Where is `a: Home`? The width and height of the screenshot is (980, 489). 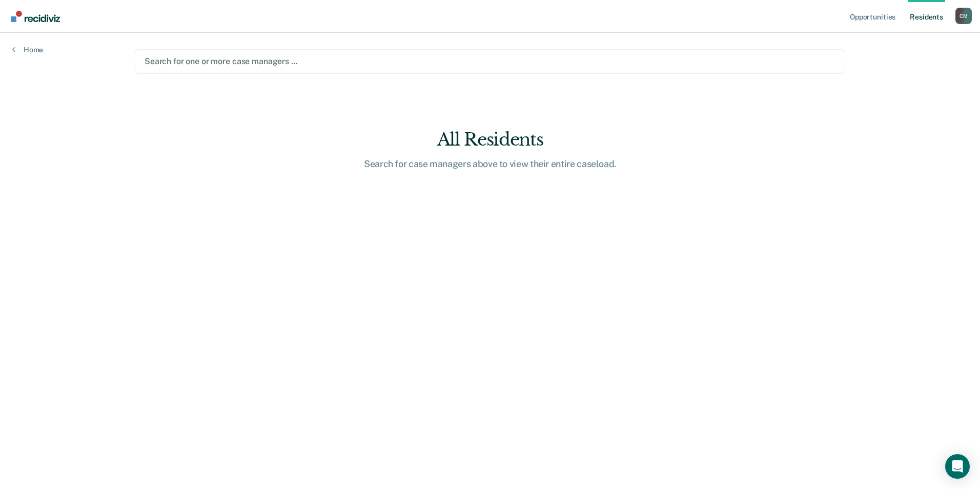
a: Home is located at coordinates (28, 50).